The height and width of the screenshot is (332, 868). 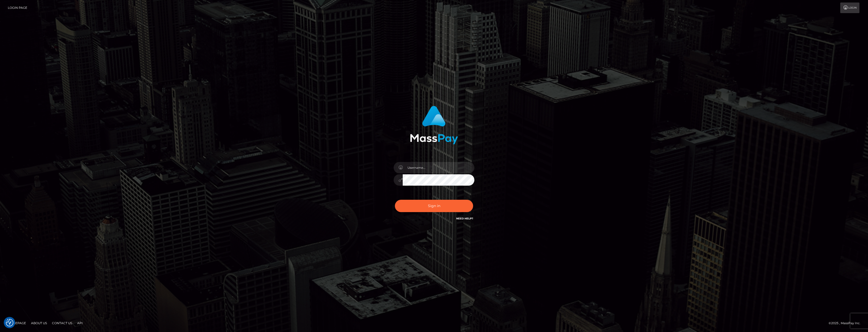 What do you see at coordinates (434, 125) in the screenshot?
I see `img: MassPay Login` at bounding box center [434, 125].